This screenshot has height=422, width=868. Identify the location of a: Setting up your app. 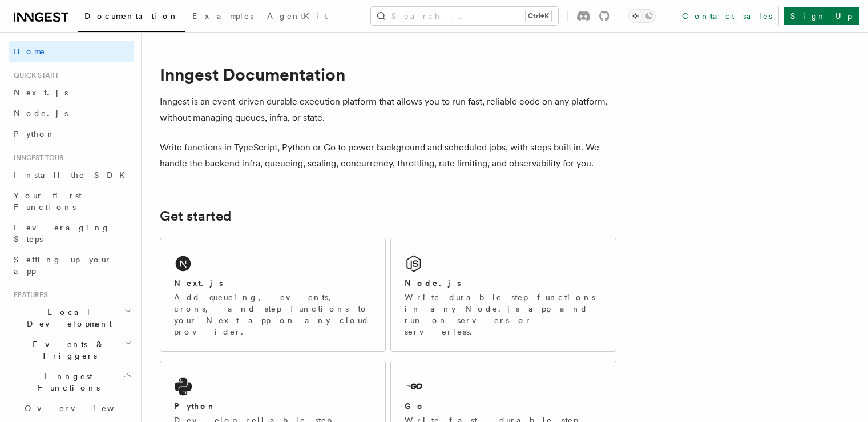
(71, 265).